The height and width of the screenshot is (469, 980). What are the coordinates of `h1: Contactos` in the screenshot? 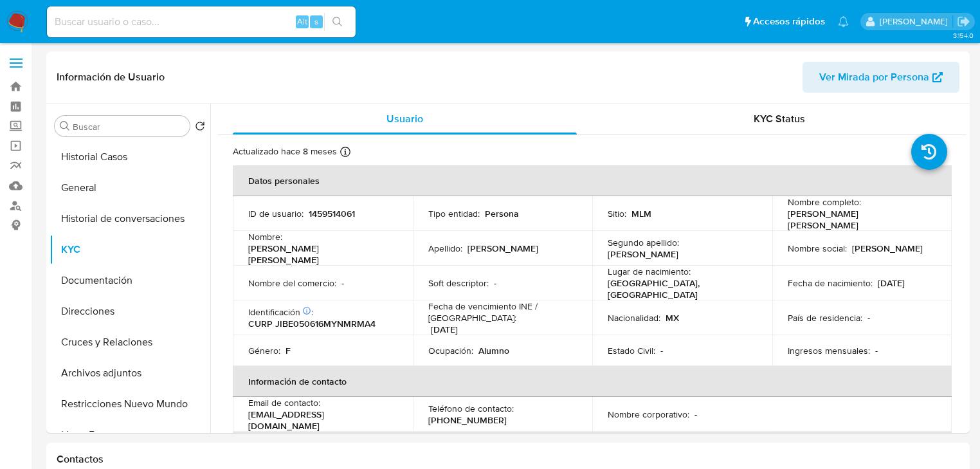 It's located at (508, 459).